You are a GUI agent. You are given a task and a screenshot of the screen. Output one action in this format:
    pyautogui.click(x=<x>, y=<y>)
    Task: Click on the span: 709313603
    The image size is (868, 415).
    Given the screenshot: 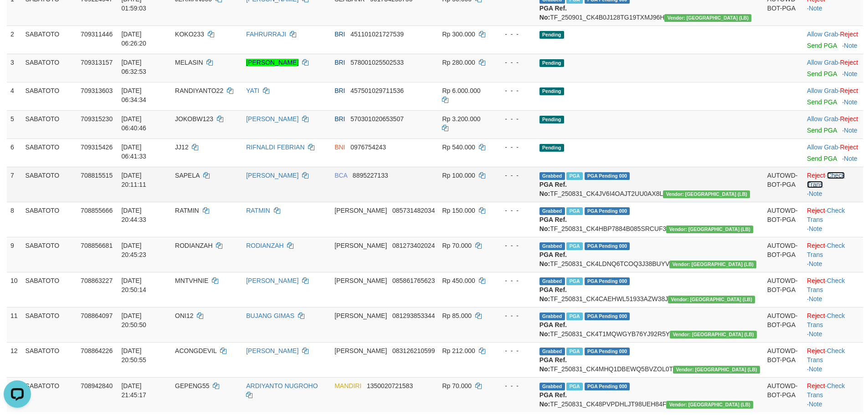 What is the action you would take?
    pyautogui.click(x=97, y=91)
    